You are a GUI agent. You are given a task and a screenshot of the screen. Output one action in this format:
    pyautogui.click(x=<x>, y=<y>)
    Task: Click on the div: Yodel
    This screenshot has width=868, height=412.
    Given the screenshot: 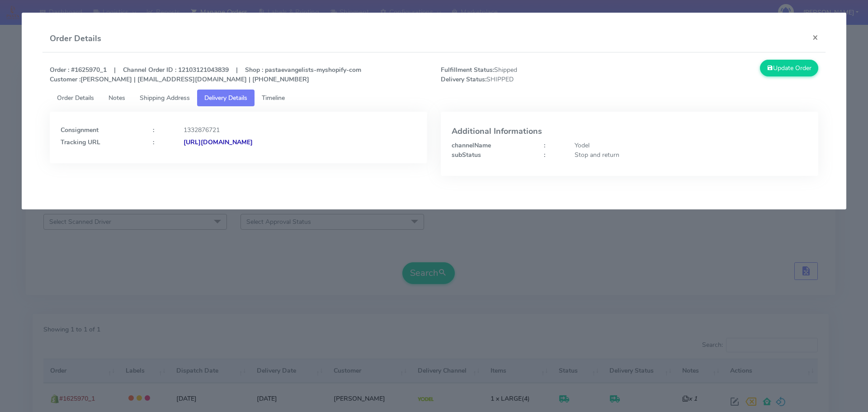 What is the action you would take?
    pyautogui.click(x=691, y=145)
    